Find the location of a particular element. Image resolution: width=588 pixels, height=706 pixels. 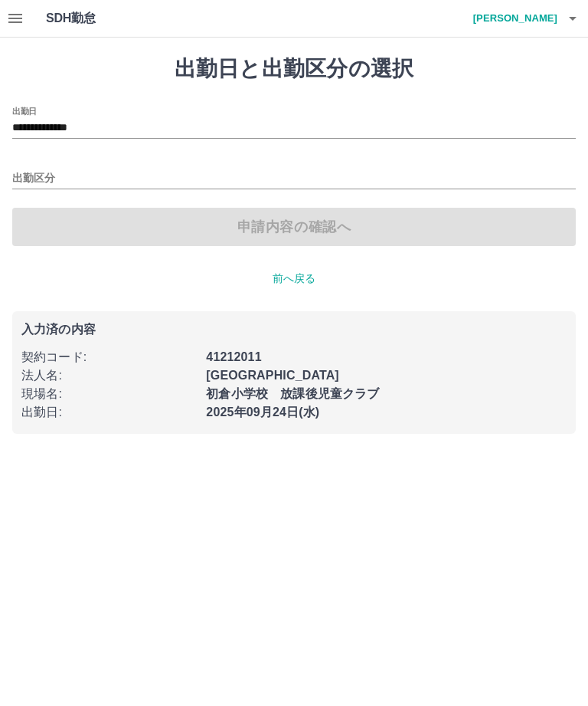

p: 現場名 : is located at coordinates (109, 394).